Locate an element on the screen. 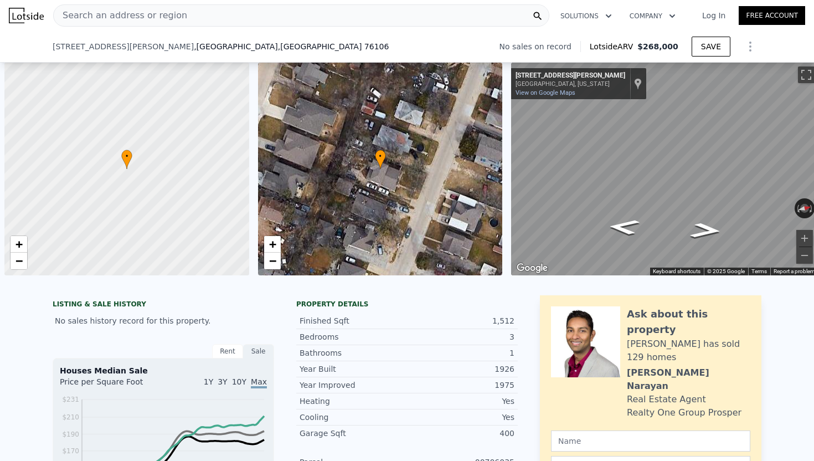  div: 3 is located at coordinates (461, 337).